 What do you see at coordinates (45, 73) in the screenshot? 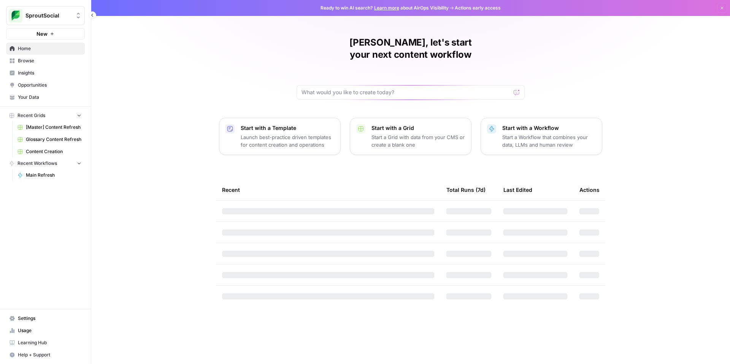
I see `a: Insights` at bounding box center [45, 73].